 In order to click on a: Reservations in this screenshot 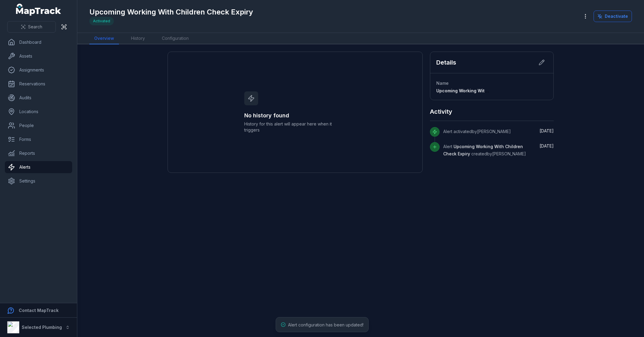, I will do `click(38, 84)`.